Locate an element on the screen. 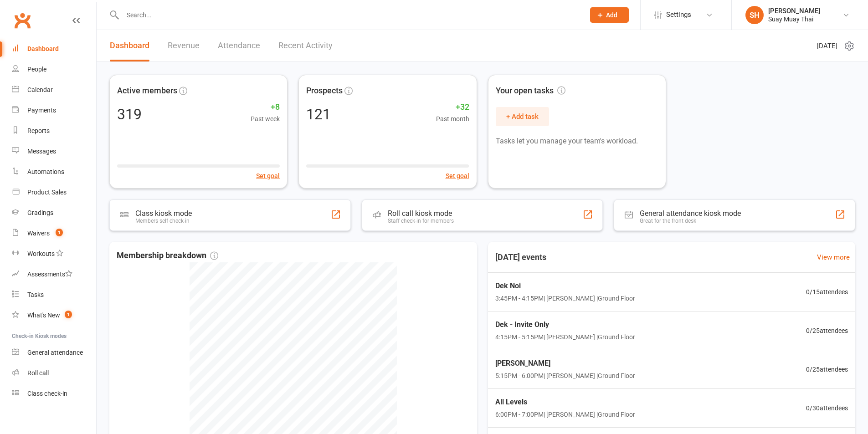 The width and height of the screenshot is (868, 434). div: Reports is located at coordinates (38, 130).